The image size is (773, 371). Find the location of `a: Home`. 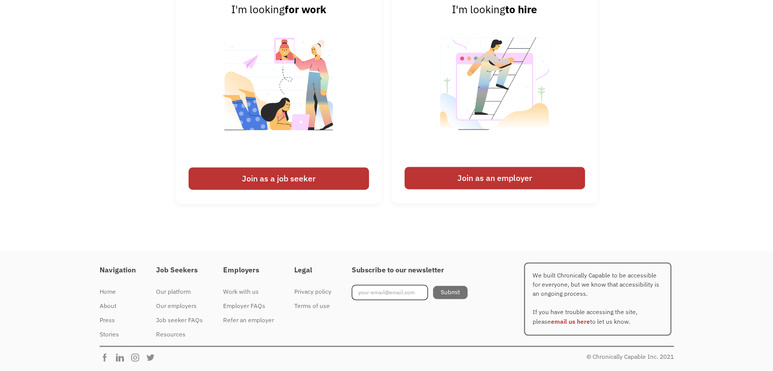

a: Home is located at coordinates (117, 292).